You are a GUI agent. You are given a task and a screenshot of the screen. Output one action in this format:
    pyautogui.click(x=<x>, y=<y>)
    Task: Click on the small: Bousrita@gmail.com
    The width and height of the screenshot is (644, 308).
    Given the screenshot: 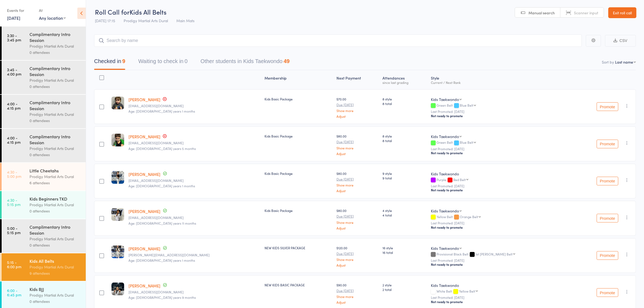 What is the action you would take?
    pyautogui.click(x=194, y=180)
    